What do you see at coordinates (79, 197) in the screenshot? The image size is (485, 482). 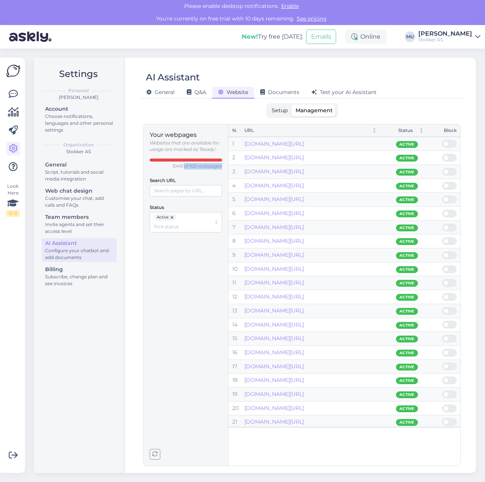 I see `a: Web chat designCustomise your chat, add calls and FAQs` at bounding box center [79, 197].